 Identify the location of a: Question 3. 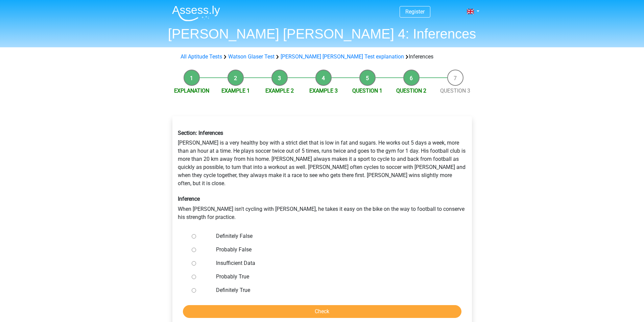
(455, 91).